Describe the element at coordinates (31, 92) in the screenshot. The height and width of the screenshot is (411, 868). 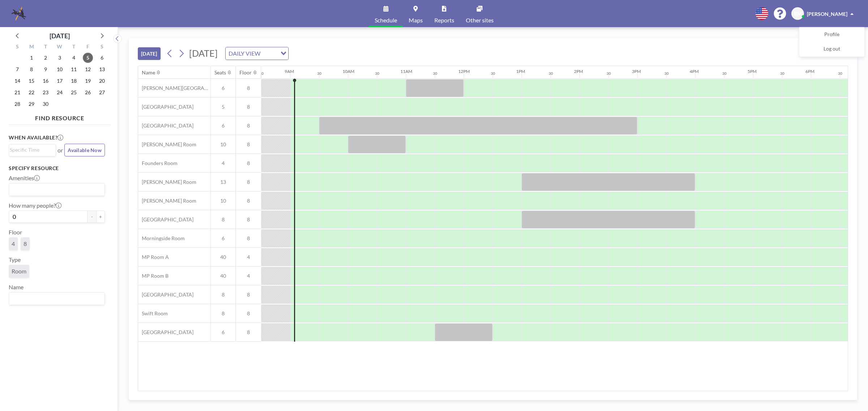
I see `span: Monday, September 22, 2025` at that location.